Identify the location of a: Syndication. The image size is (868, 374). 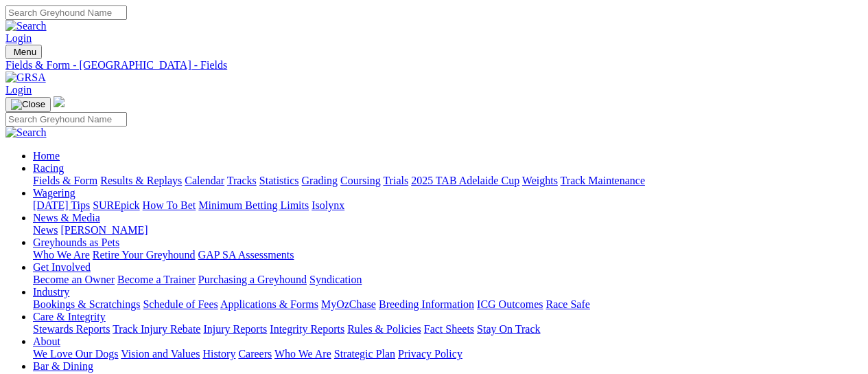
(335, 279).